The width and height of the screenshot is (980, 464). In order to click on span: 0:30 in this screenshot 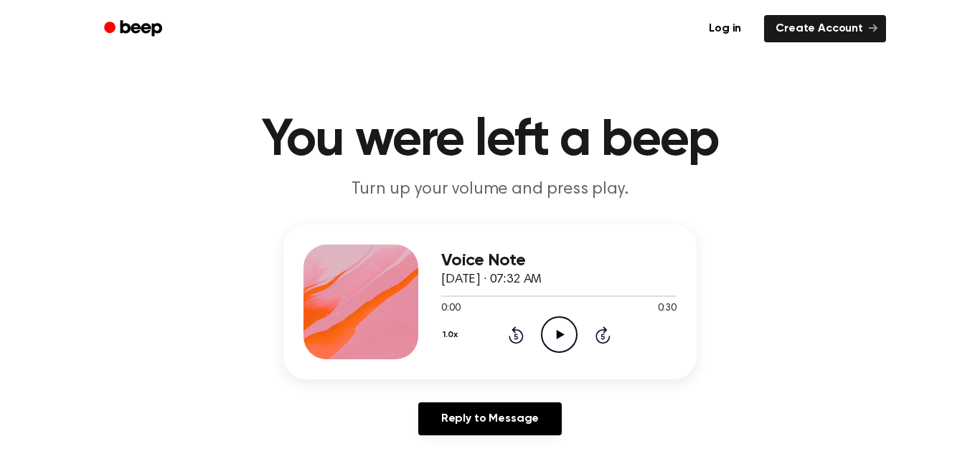, I will do `click(667, 308)`.